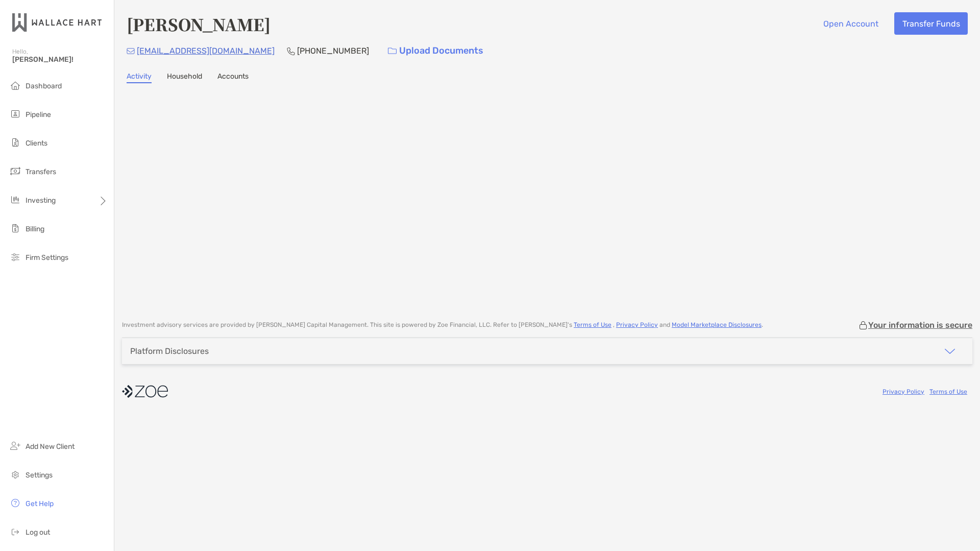 Image resolution: width=980 pixels, height=551 pixels. Describe the element at coordinates (41, 172) in the screenshot. I see `span: Transfers` at that location.